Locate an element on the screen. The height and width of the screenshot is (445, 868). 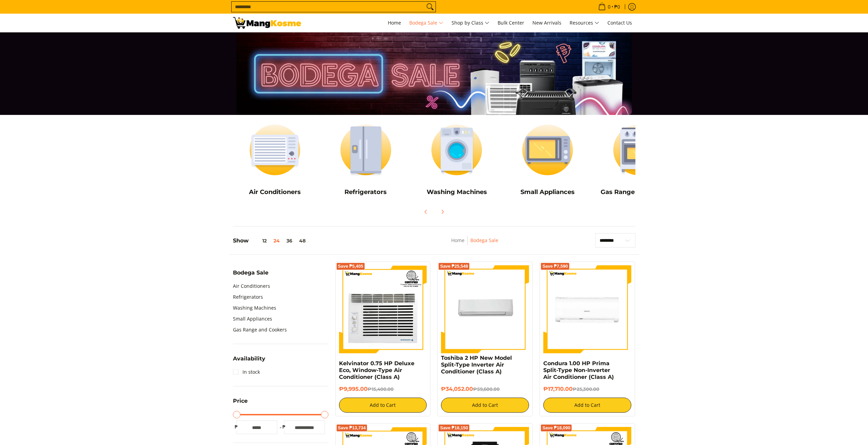
img: Refrigerators is located at coordinates (366, 150).